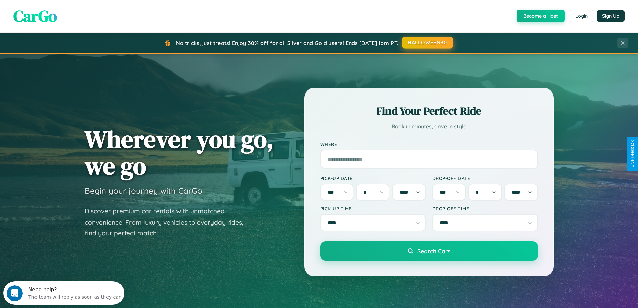 Image resolution: width=638 pixels, height=308 pixels. I want to click on p: Discover premium car rentals with unmatched convenience. From luxury vehicles to everyday rides, ..., so click(168, 222).